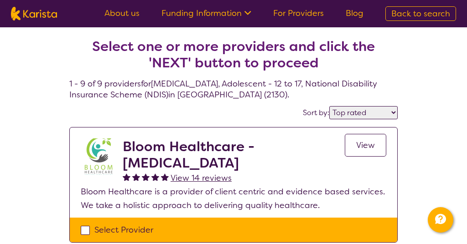 This screenshot has height=244, width=467. I want to click on span: Back to search, so click(420, 14).